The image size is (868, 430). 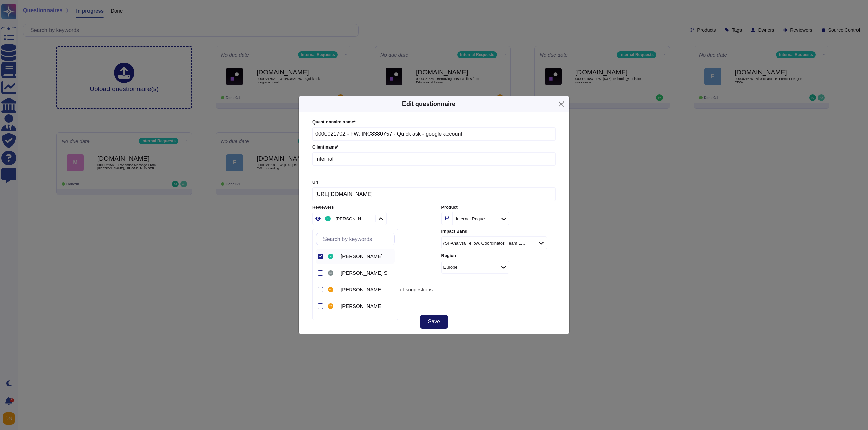 I want to click on button: Close, so click(x=561, y=104).